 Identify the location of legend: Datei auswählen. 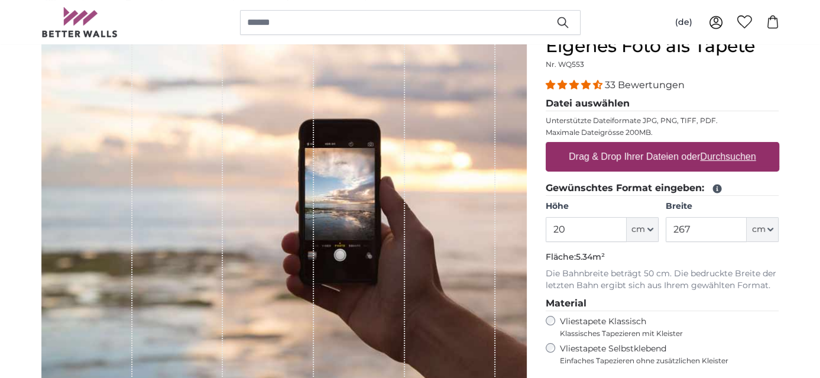
(662, 103).